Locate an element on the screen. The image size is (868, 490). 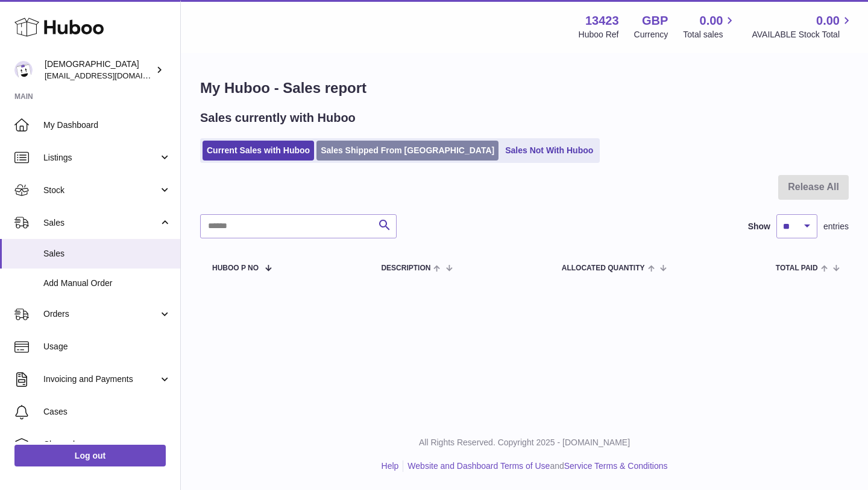
a: Service Terms & Conditions is located at coordinates (616, 465).